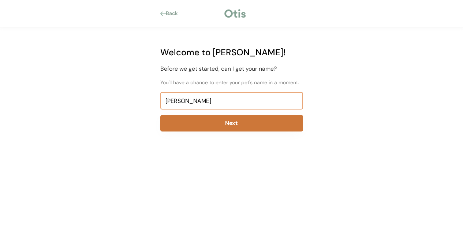  I want to click on button: Next, so click(232, 123).